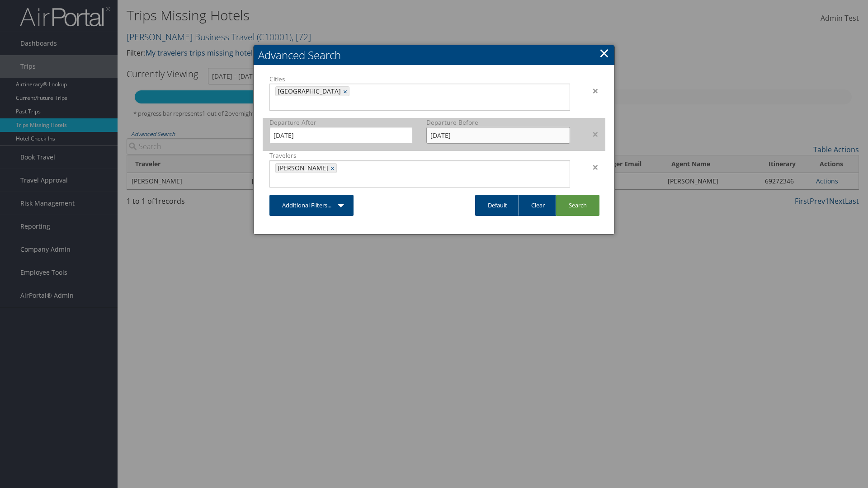  Describe the element at coordinates (497, 205) in the screenshot. I see `a: Default` at that location.